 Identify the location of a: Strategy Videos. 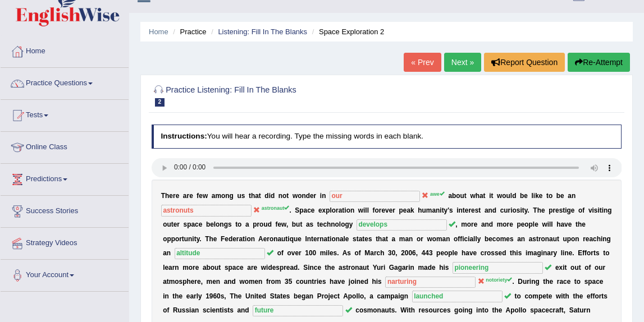
(65, 242).